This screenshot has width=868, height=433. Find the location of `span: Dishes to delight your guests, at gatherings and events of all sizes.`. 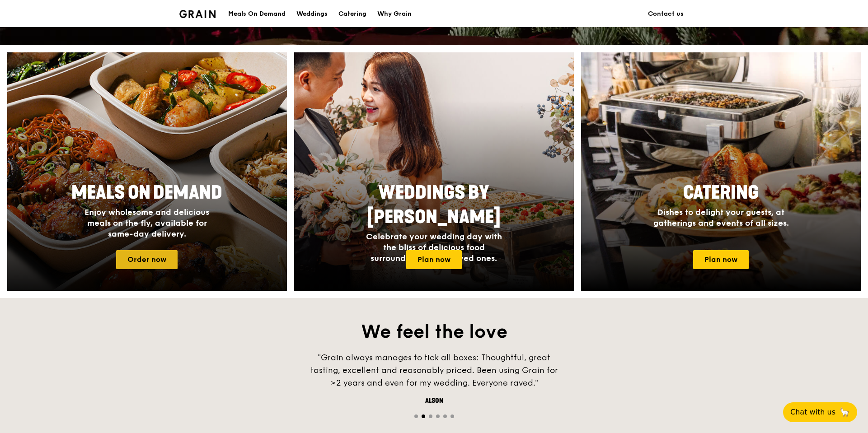

span: Dishes to delight your guests, at gatherings and events of all sizes. is located at coordinates (722, 218).